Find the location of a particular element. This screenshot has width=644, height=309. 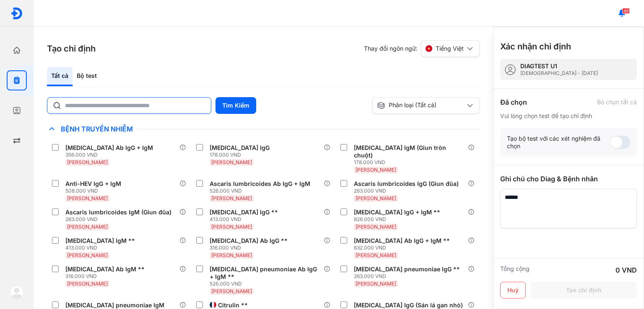

div: Tất cả is located at coordinates (59, 77).